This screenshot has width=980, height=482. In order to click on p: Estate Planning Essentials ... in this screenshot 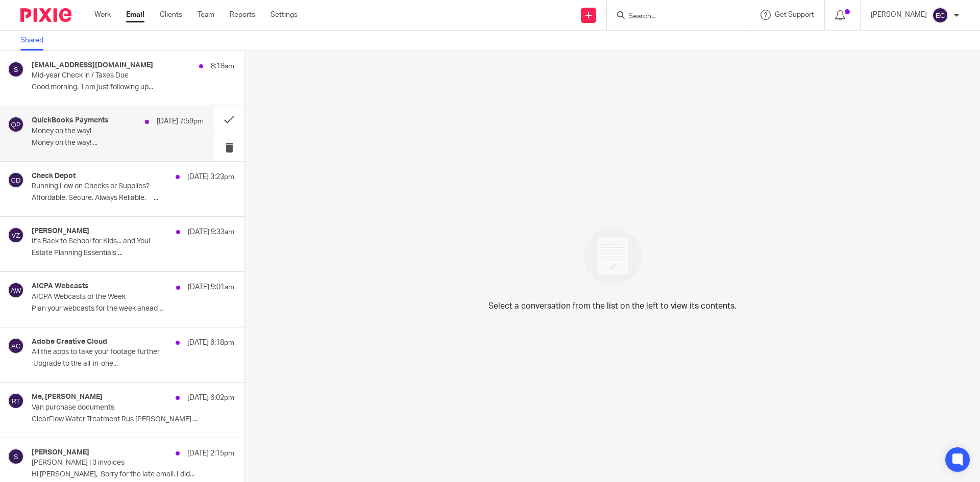, I will do `click(133, 253)`.